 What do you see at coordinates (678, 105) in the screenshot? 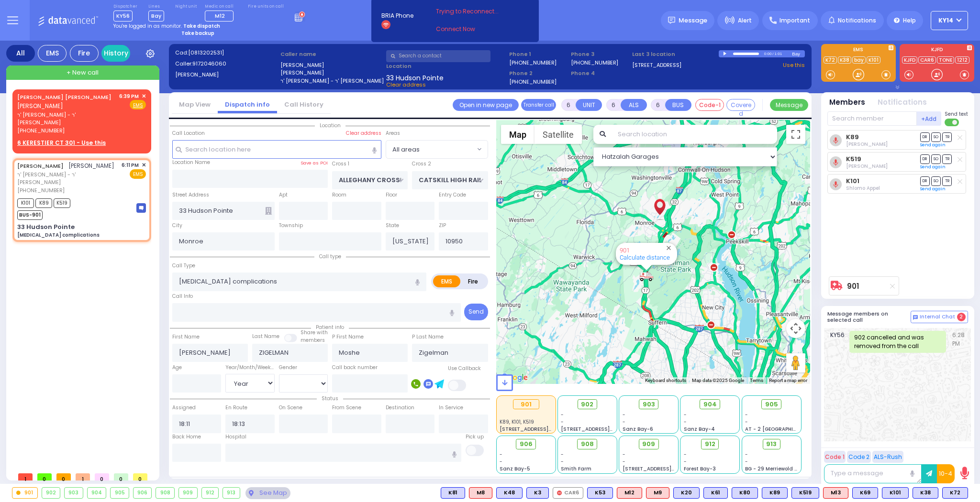
I see `button: BUS` at bounding box center [678, 105].